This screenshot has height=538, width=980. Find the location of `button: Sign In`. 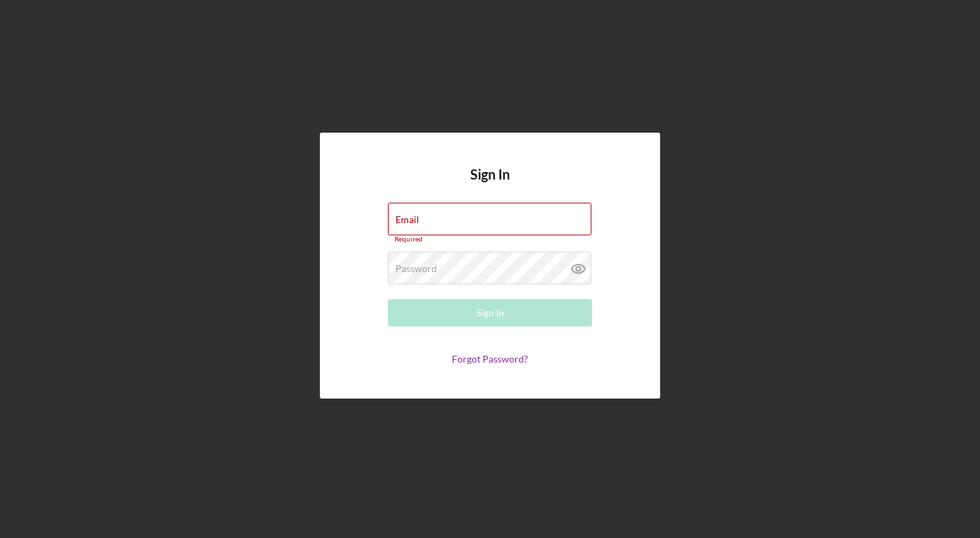

button: Sign In is located at coordinates (490, 313).